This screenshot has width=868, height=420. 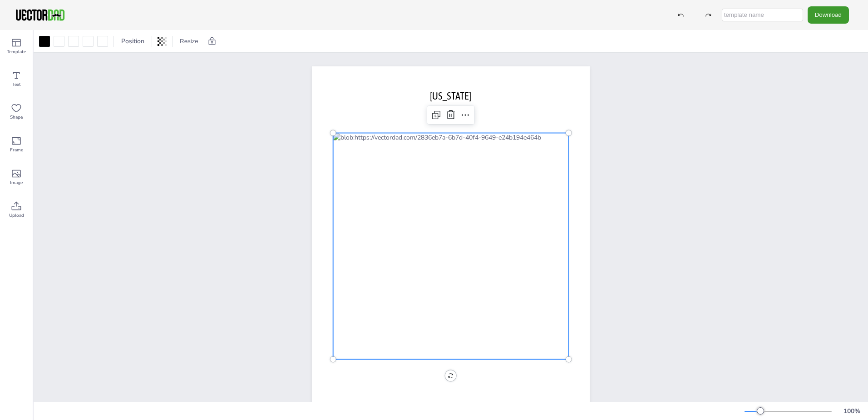 What do you see at coordinates (16, 52) in the screenshot?
I see `span: Template` at bounding box center [16, 52].